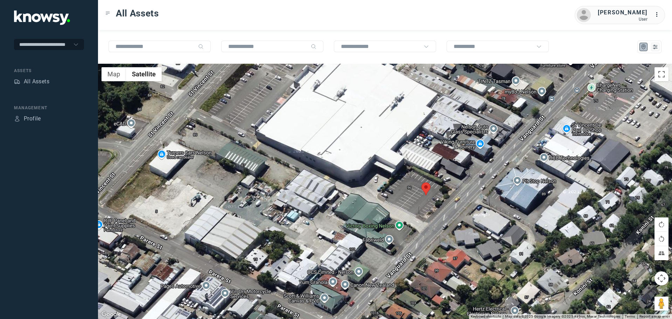 This screenshot has height=319, width=672. What do you see at coordinates (661, 278) in the screenshot?
I see `button: Map camera controls` at bounding box center [661, 278].